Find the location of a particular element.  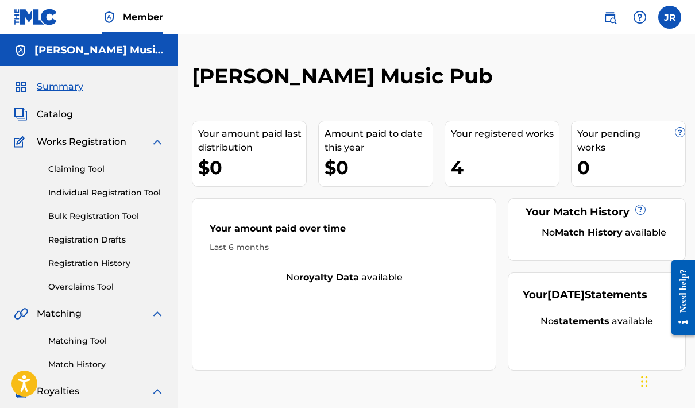

div: 4 is located at coordinates (505, 167).